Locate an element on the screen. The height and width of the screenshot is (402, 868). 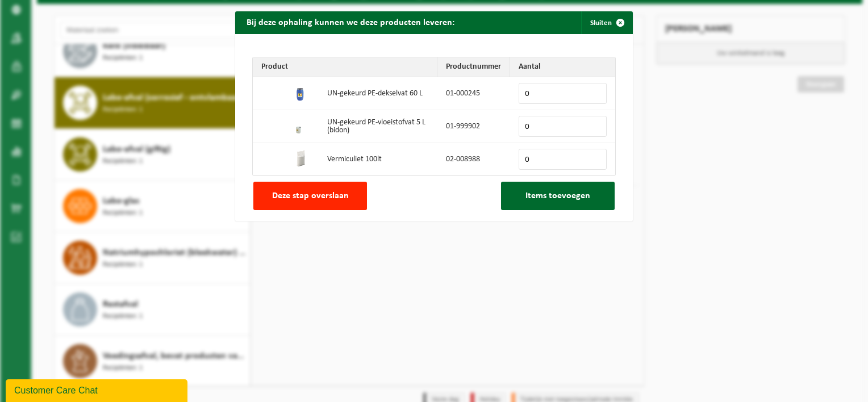
th: Product is located at coordinates (345, 67).